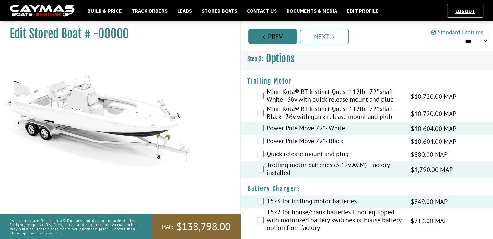 This screenshot has width=493, height=239. What do you see at coordinates (429, 202) in the screenshot?
I see `span: $849.00 MAP` at bounding box center [429, 202].